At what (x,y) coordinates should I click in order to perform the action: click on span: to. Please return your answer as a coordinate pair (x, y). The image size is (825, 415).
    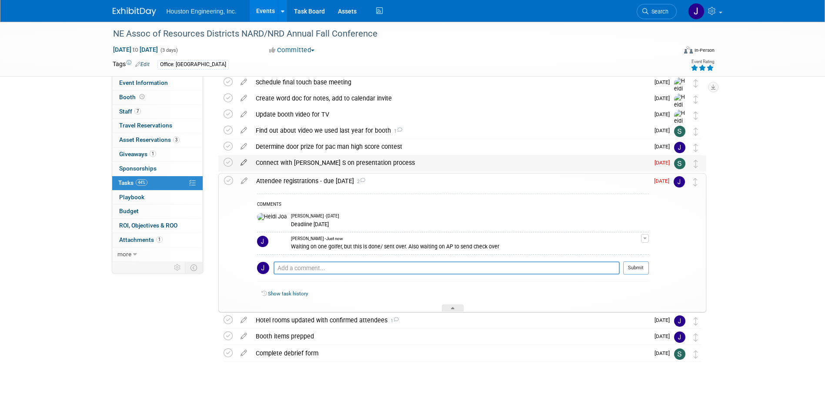
    Looking at the image, I should click on (135, 50).